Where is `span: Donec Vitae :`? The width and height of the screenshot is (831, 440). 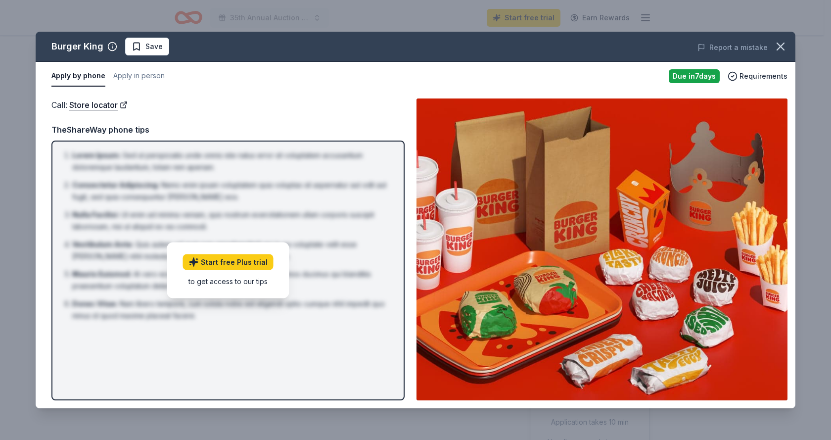 span: Donec Vitae : is located at coordinates (95, 303).